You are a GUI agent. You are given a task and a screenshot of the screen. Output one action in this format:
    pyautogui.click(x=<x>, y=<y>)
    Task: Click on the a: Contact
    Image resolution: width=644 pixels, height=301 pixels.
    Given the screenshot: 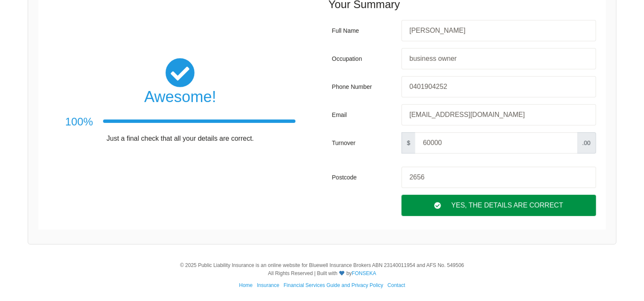 What is the action you would take?
    pyautogui.click(x=395, y=285)
    